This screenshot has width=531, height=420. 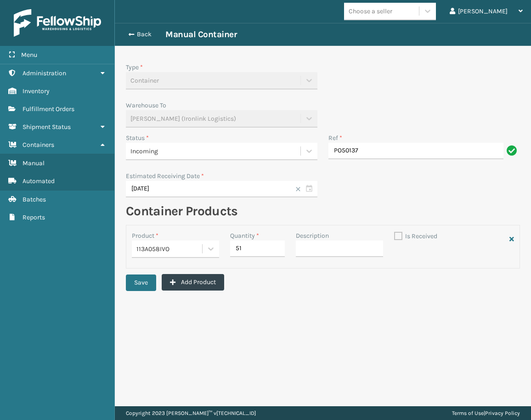 What do you see at coordinates (29, 54) in the screenshot?
I see `span: Menu` at bounding box center [29, 54].